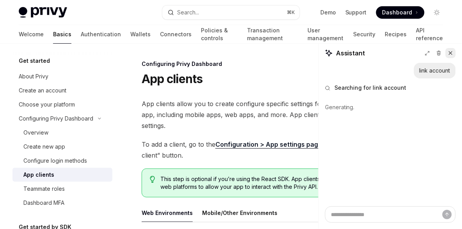 The height and width of the screenshot is (229, 462). Describe the element at coordinates (283, 144) in the screenshot. I see `a: Configuration > App settings page > Clients` at that location.